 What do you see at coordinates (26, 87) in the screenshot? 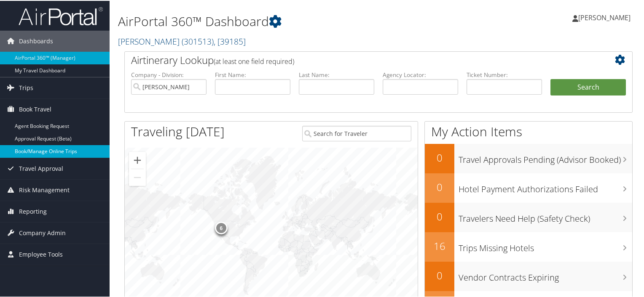
I see `span: Trips` at bounding box center [26, 87].